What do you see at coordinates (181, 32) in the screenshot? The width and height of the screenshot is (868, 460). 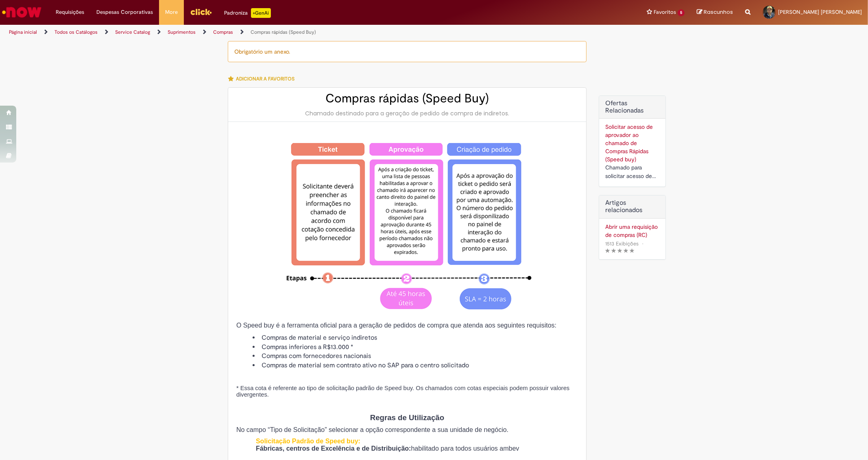 I see `a: Suprimentos` at bounding box center [181, 32].